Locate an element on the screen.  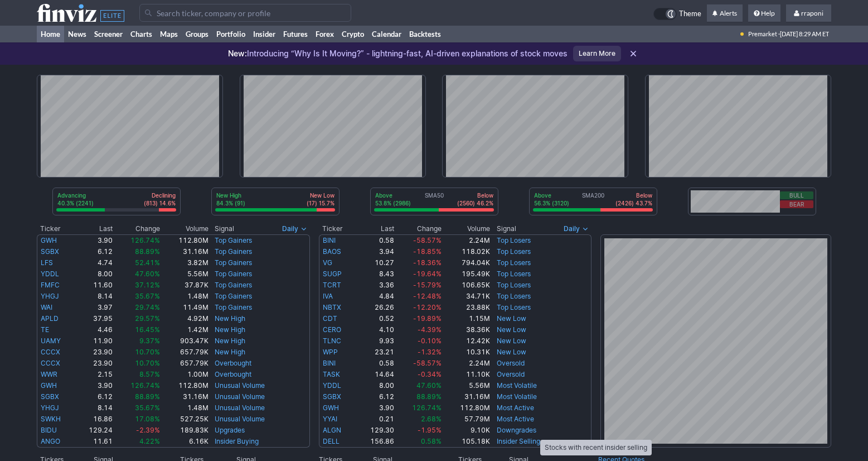
td: 9.93 is located at coordinates (375, 341).